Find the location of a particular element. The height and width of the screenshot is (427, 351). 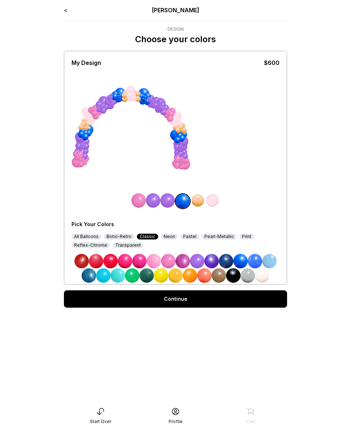

div: Reflex-Chrome is located at coordinates (91, 245).